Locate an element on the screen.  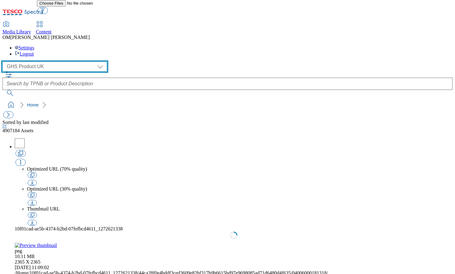
span: Assets is located at coordinates (18, 131).